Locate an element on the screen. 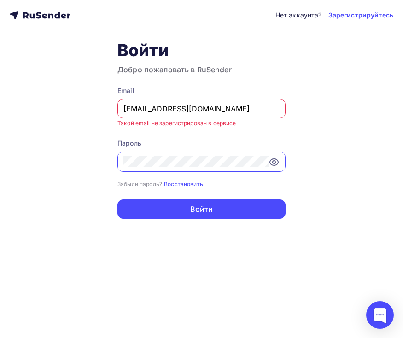  div: Email is located at coordinates (202, 91).